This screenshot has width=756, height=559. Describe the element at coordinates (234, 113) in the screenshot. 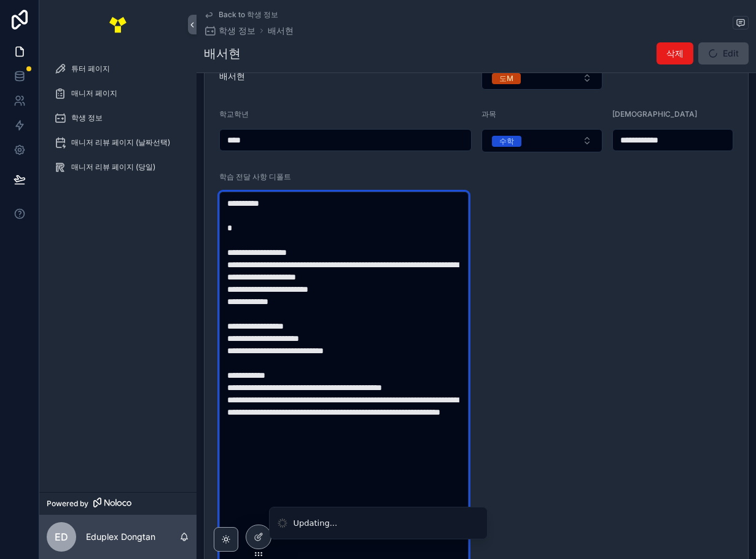

I see `span: 학교학년` at that location.